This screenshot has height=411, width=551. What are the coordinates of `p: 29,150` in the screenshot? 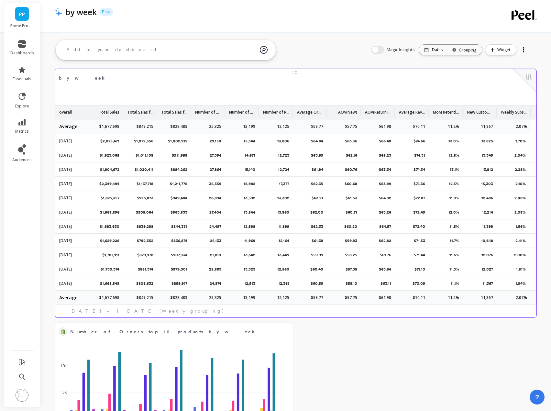 It's located at (215, 141).